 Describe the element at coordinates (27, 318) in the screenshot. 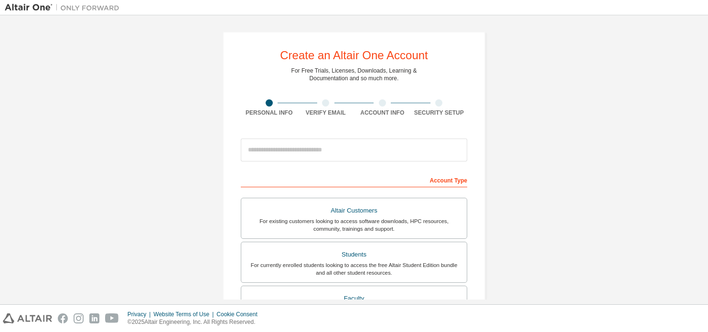

I see `img: altair_logo.svg` at that location.